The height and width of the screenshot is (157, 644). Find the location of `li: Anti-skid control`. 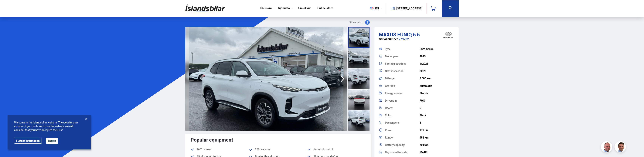

li: Anti-skid control is located at coordinates (336, 150).